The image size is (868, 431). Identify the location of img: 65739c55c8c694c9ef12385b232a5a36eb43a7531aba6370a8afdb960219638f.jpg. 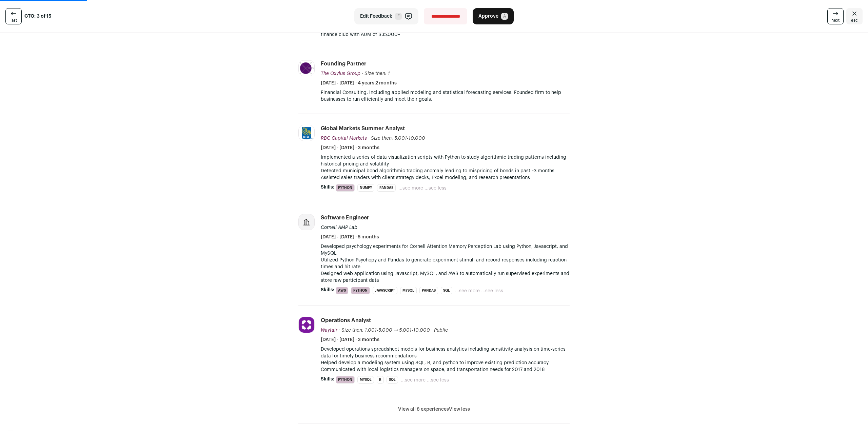
(306, 325).